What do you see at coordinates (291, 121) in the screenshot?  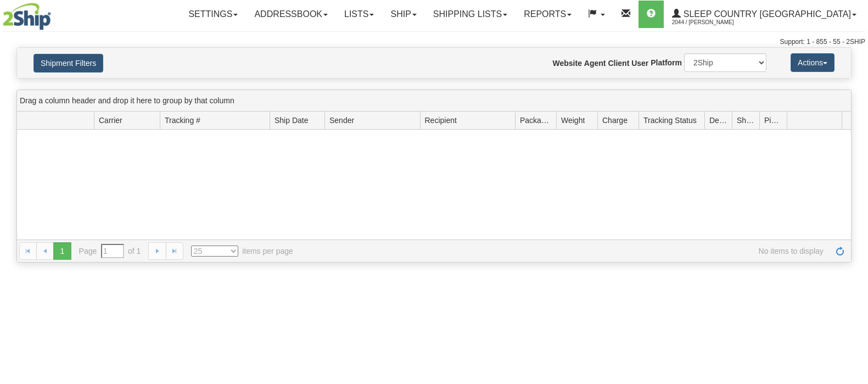 I see `span: Ship Date` at bounding box center [291, 121].